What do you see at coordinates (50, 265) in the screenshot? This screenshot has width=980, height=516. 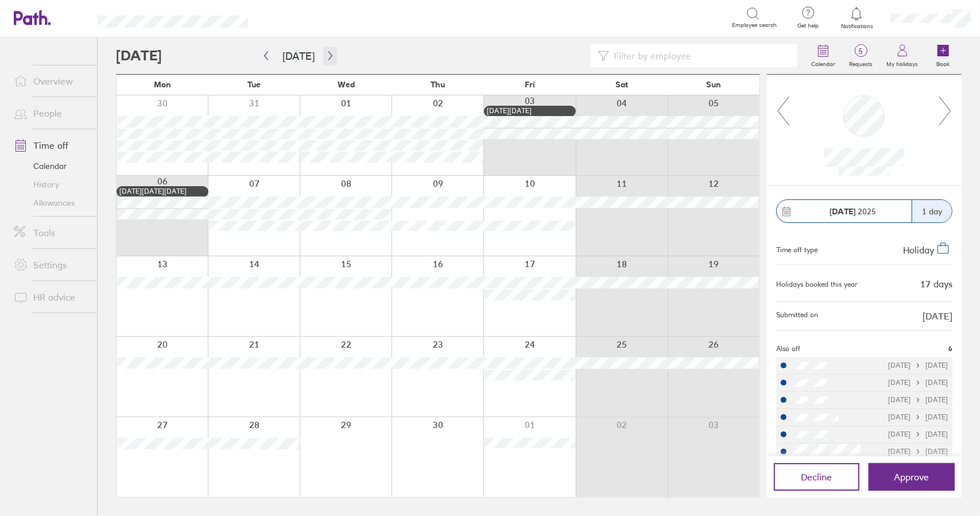 I see `a: Settings` at bounding box center [50, 265].